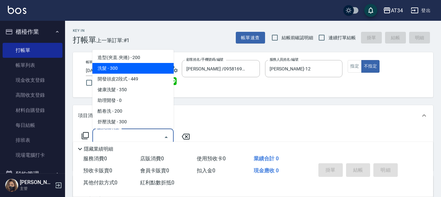  I want to click on input: YYYY/MM/DD hh:mm, so click(117, 70).